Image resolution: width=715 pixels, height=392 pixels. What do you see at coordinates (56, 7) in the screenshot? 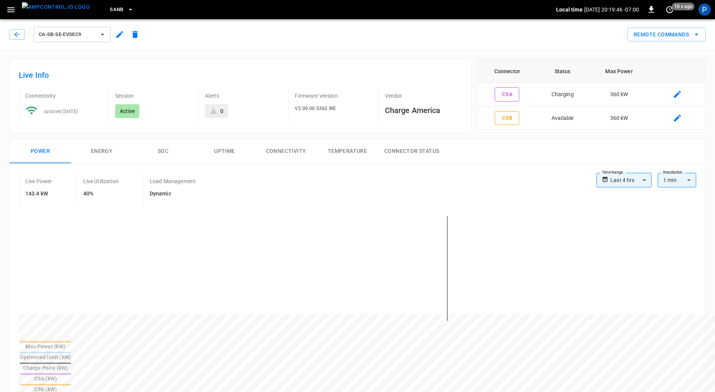
I see `img: ampcontrol.io logo` at bounding box center [56, 7].